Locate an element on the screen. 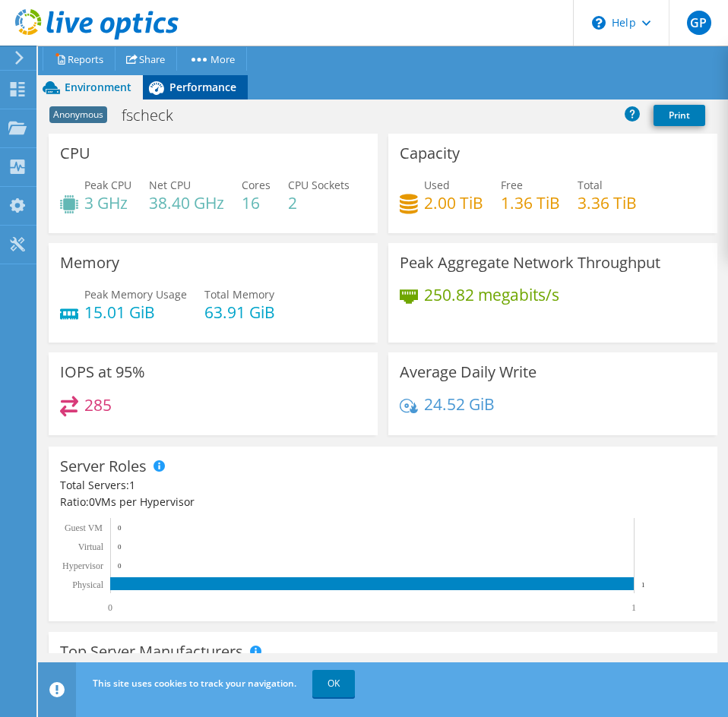  h3: Capacity is located at coordinates (429, 153).